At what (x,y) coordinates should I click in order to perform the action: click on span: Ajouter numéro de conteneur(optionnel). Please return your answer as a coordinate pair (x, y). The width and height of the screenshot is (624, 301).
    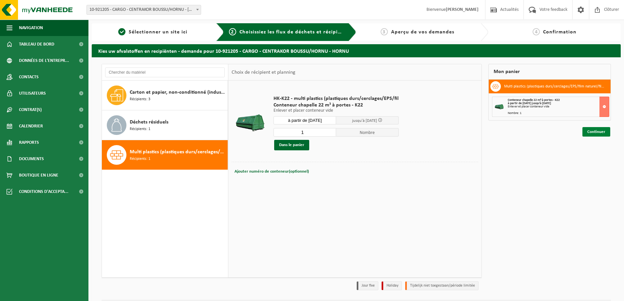
    Looking at the image, I should click on (272, 171).